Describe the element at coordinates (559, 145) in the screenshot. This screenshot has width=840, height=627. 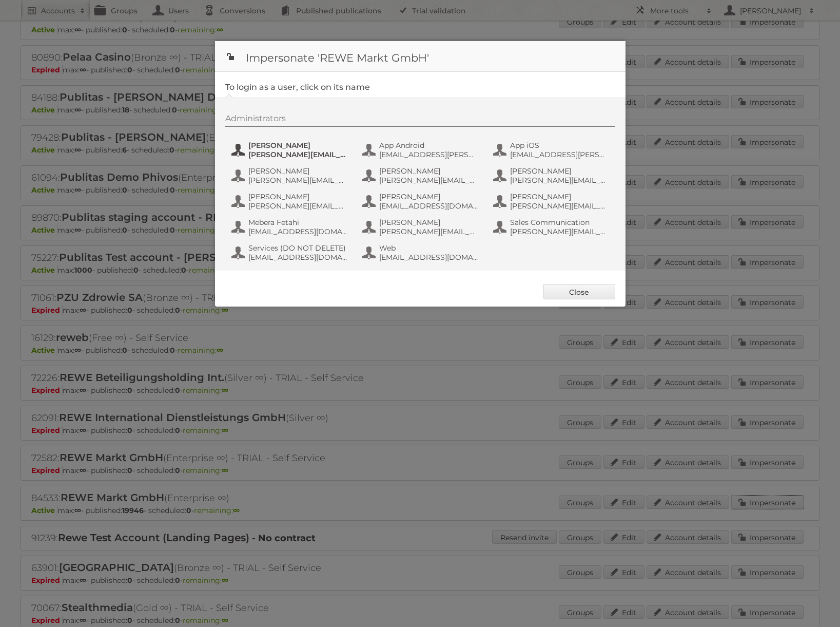
I see `span: App iOS` at that location.